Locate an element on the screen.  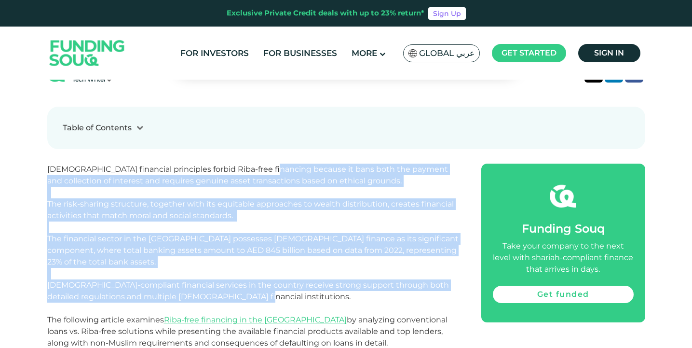
img: Logo is located at coordinates (87, 53).